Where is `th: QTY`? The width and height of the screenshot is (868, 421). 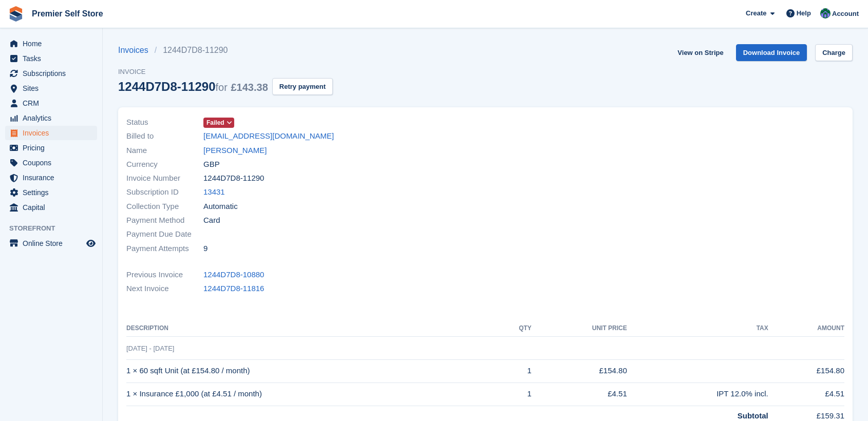
th: QTY is located at coordinates (513, 329).